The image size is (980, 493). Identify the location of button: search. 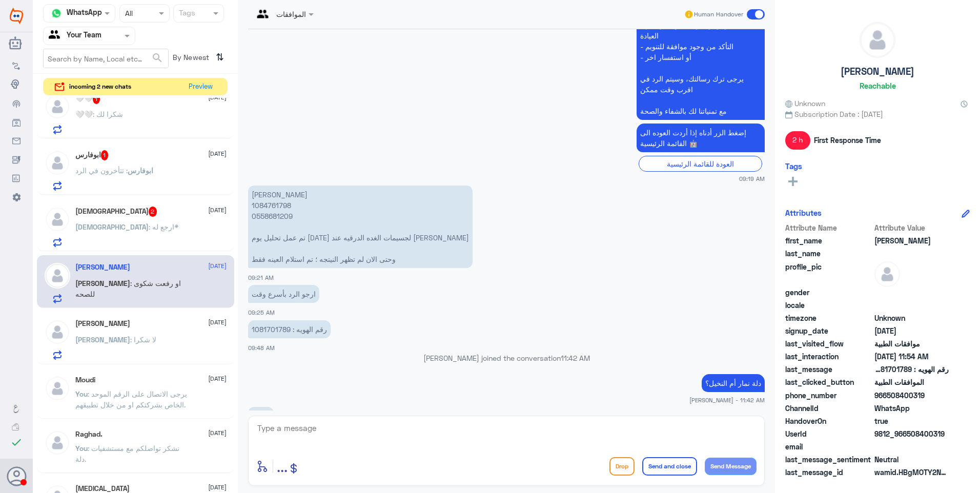
(158, 58).